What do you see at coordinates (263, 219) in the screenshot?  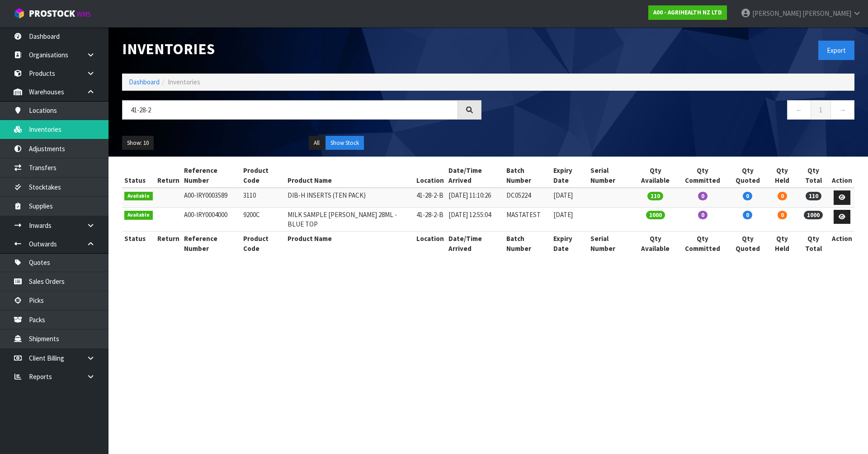 I see `td: 9200C` at bounding box center [263, 219].